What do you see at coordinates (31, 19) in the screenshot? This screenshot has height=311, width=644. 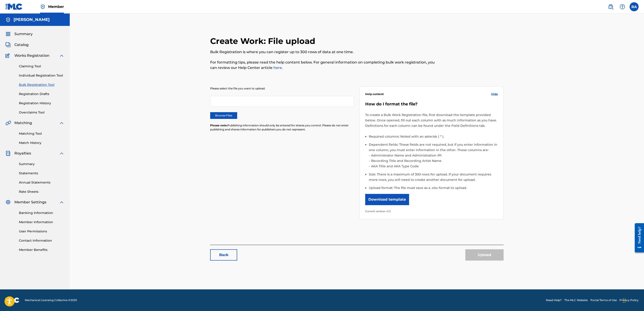 I see `h5: Randall Alston` at bounding box center [31, 19].